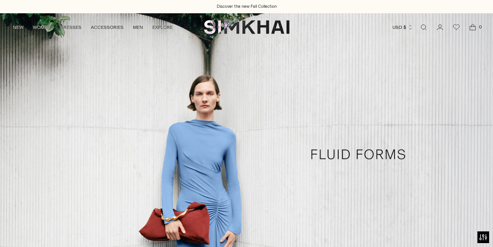  What do you see at coordinates (480, 27) in the screenshot?
I see `span: 0` at bounding box center [480, 27].